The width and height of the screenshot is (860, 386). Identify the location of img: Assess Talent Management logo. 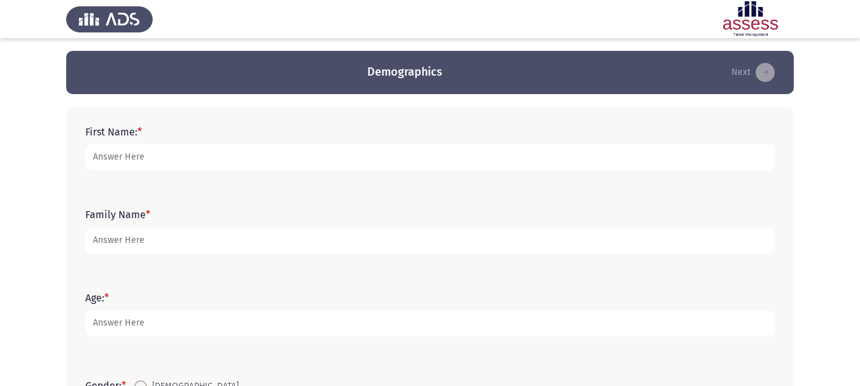
(109, 19).